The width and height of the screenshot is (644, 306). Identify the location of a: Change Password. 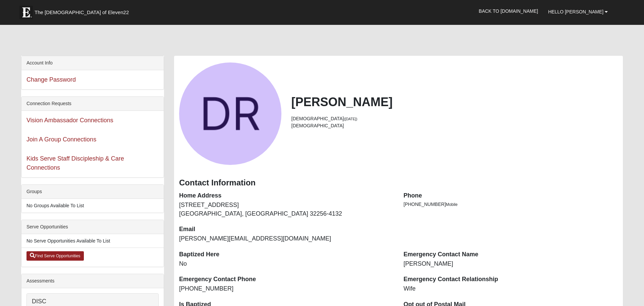
(51, 80).